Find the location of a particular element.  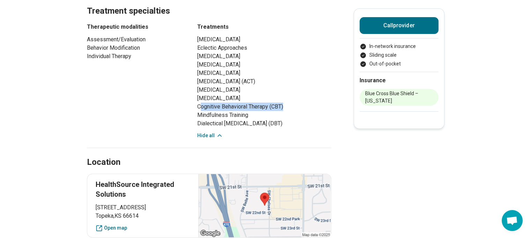

button: Callprovider is located at coordinates (399, 25).